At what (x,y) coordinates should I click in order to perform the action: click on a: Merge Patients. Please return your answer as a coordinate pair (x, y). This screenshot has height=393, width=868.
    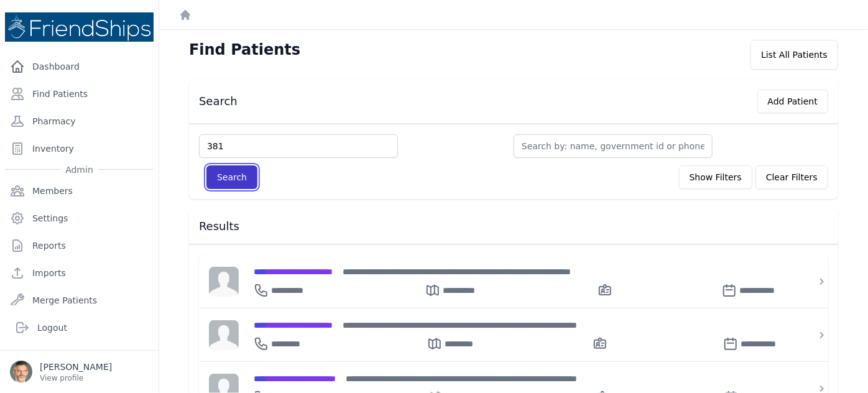
    Looking at the image, I should click on (79, 300).